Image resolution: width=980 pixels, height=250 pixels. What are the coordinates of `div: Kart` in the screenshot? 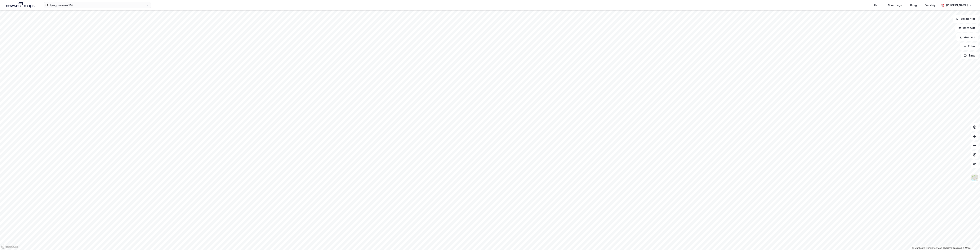 It's located at (876, 5).